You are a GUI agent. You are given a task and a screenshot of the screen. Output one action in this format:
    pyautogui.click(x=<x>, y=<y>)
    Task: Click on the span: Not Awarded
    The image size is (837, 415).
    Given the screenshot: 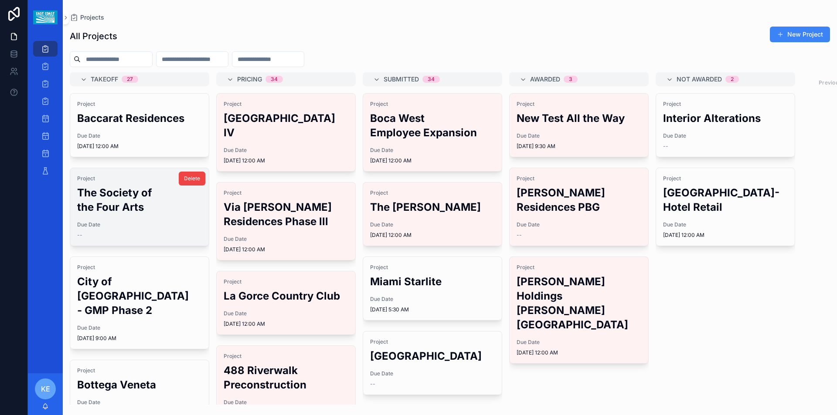 What is the action you would take?
    pyautogui.click(x=699, y=79)
    